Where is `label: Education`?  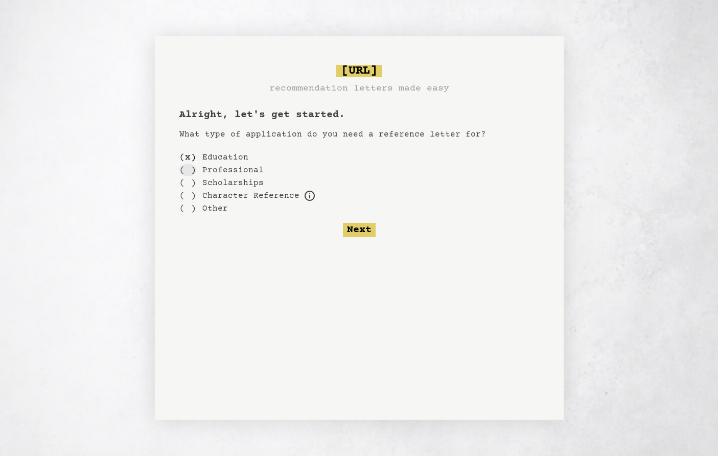
label: Education is located at coordinates (225, 157).